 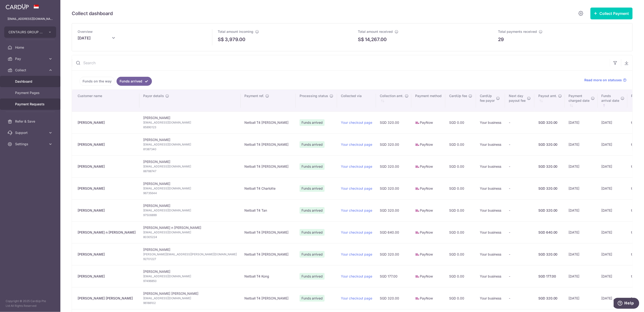 I want to click on span: Read more on statuses, so click(x=603, y=80).